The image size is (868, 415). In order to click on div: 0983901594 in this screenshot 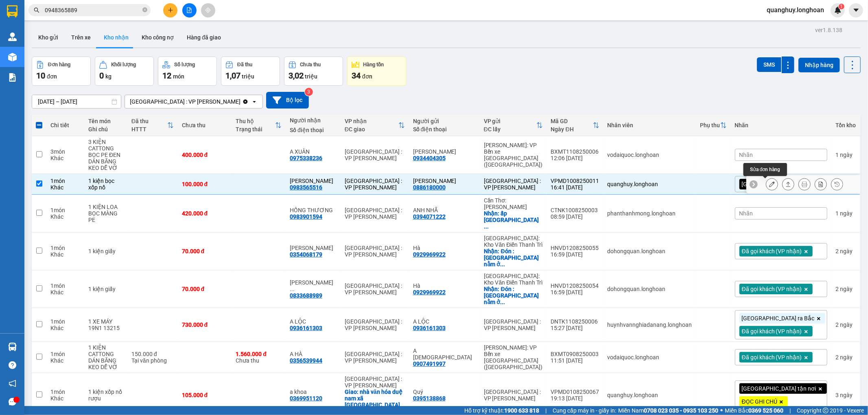, I will do `click(306, 217)`.